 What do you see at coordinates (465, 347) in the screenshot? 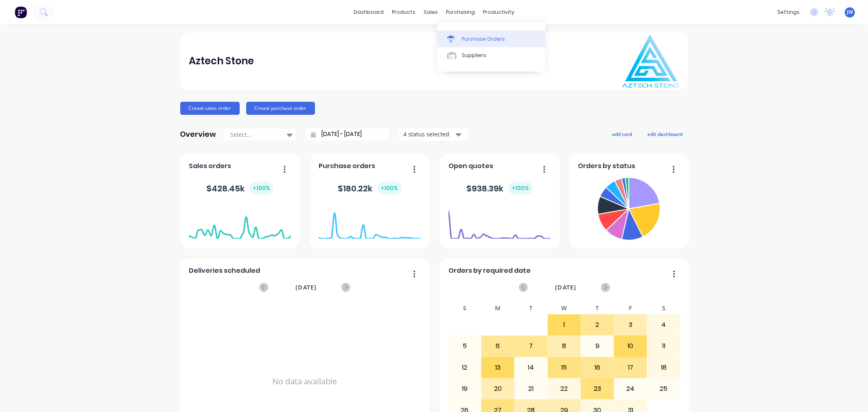
I see `div: 5` at bounding box center [465, 347].